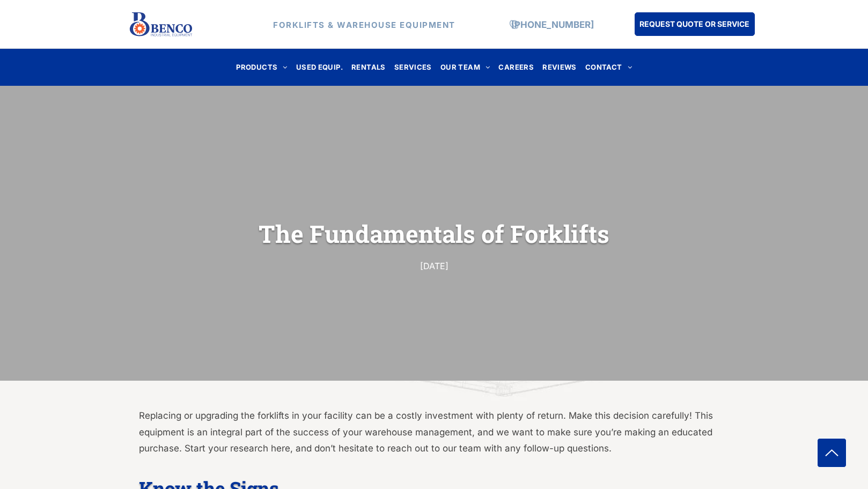  I want to click on h1: The Fundamentals of Forklifts, so click(434, 233).